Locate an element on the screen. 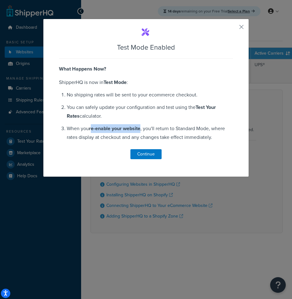  button: Continue is located at coordinates (146, 154).